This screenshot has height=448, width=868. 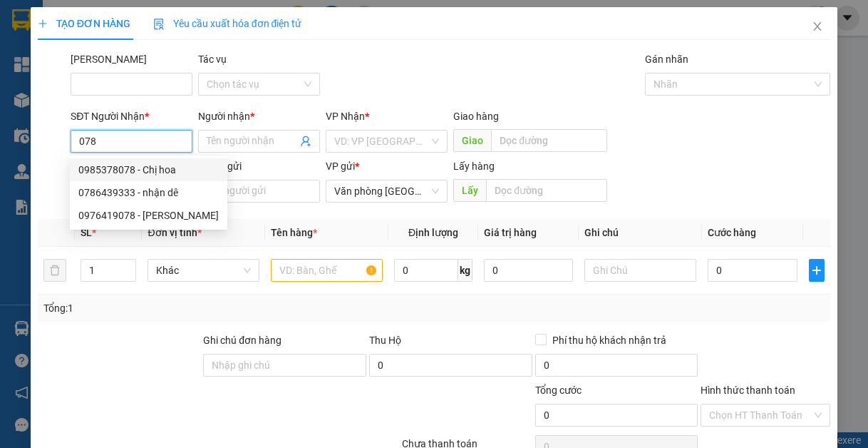 What do you see at coordinates (558, 390) in the screenshot?
I see `span: Tổng cước` at bounding box center [558, 390].